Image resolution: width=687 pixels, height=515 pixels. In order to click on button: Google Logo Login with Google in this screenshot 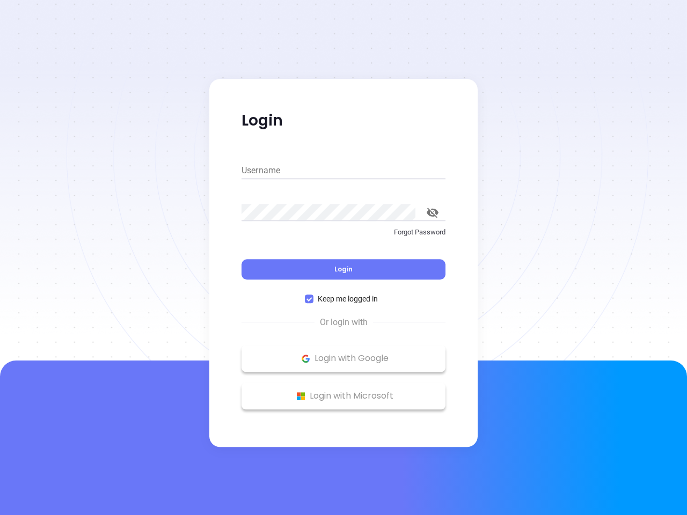, I will do `click(344, 359)`.